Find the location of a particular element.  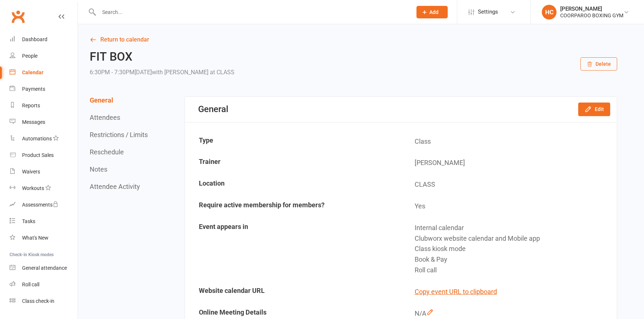

div: Assessments is located at coordinates (40, 205).